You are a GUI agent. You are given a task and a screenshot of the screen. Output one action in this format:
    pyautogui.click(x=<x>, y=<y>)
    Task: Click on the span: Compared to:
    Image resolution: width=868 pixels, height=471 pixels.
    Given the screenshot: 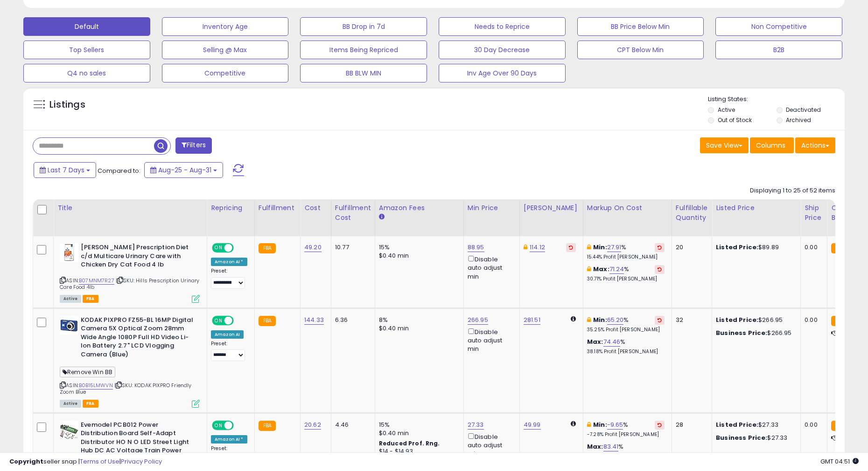 What is the action you would take?
    pyautogui.click(x=119, y=171)
    